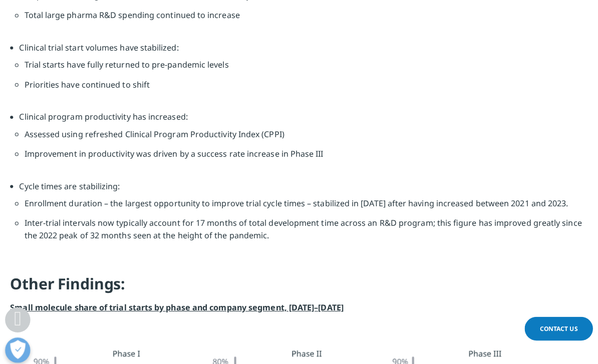 The height and width of the screenshot is (364, 598). What do you see at coordinates (19, 346) in the screenshot?
I see `button: Open Preferences` at bounding box center [19, 346].